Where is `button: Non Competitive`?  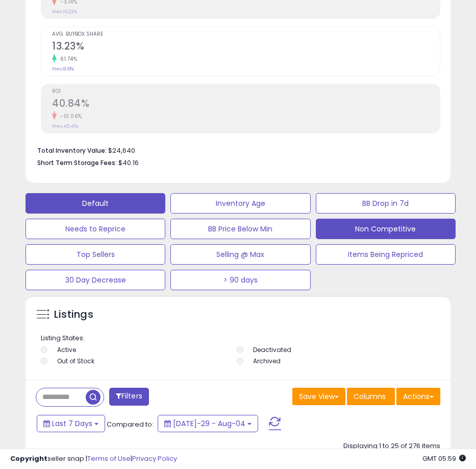
button: Non Competitive is located at coordinates (386, 229).